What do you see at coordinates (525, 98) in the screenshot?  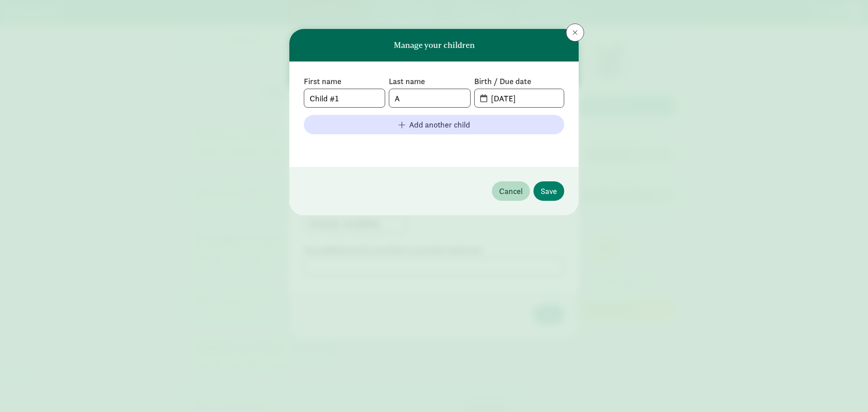 I see `input: MM-DD-YYYY` at bounding box center [525, 98].